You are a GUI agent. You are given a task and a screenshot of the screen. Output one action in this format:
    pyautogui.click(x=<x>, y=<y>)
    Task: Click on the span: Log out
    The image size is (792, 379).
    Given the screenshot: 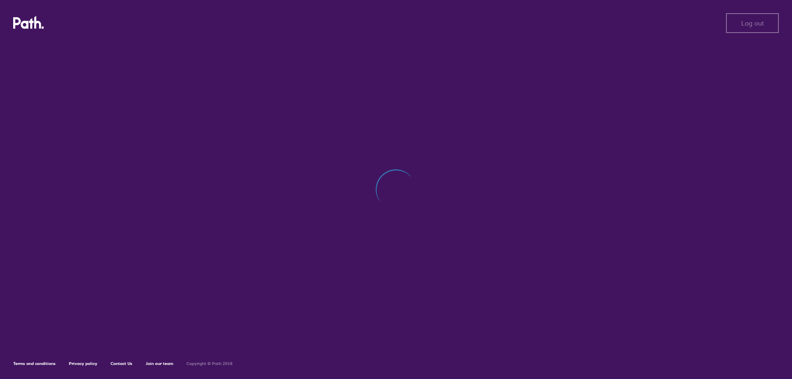 What is the action you would take?
    pyautogui.click(x=752, y=23)
    